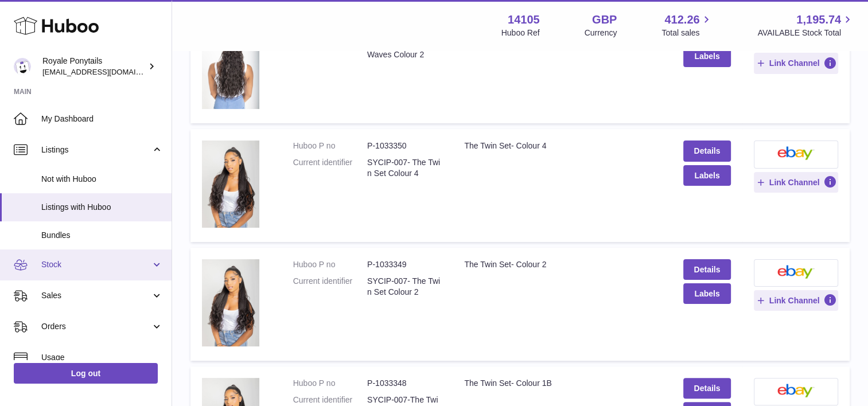 This screenshot has width=868, height=406. I want to click on img: qphill92@gmail.com, so click(22, 66).